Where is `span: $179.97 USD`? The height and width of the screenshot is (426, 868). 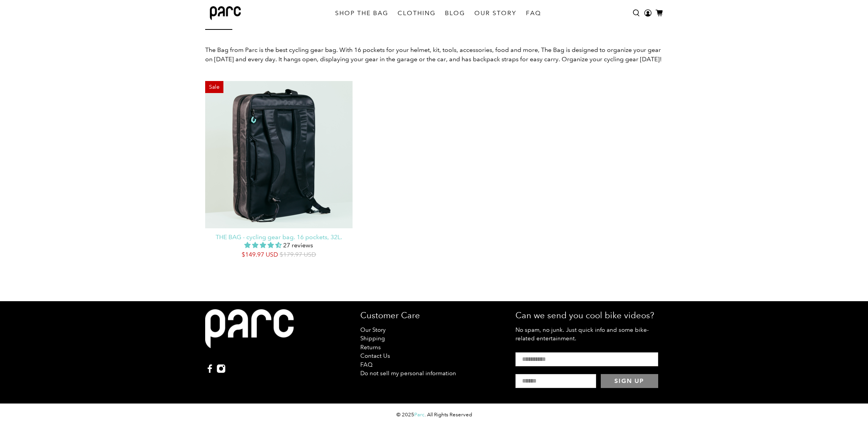 span: $179.97 USD is located at coordinates (298, 254).